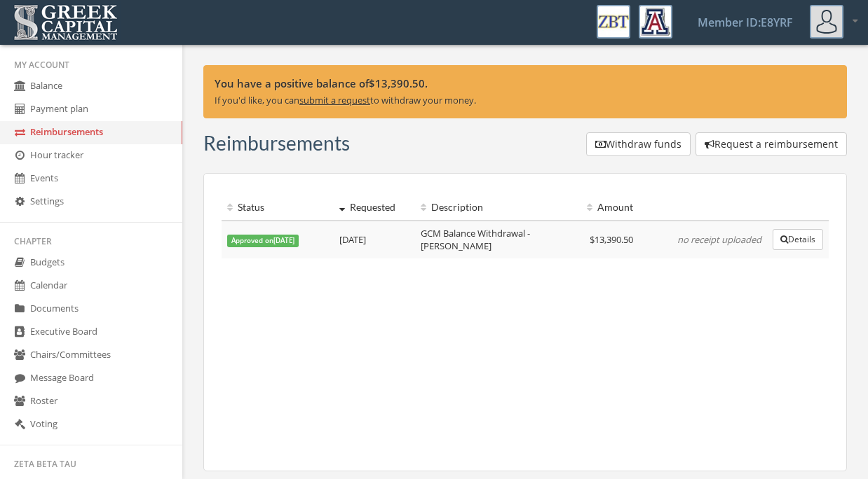 This screenshot has height=479, width=868. I want to click on th: Status, so click(278, 207).